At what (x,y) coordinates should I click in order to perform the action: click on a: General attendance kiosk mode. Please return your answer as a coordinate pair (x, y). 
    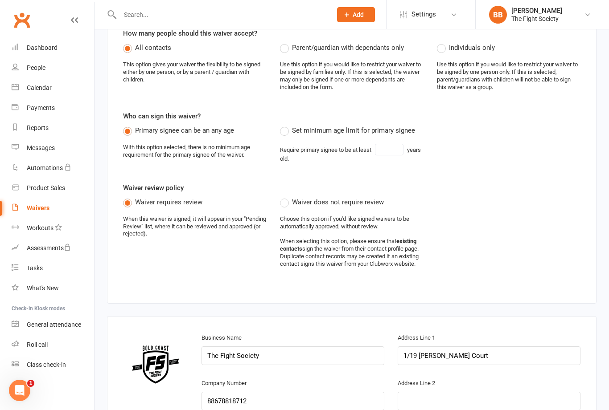
    Looking at the image, I should click on (53, 325).